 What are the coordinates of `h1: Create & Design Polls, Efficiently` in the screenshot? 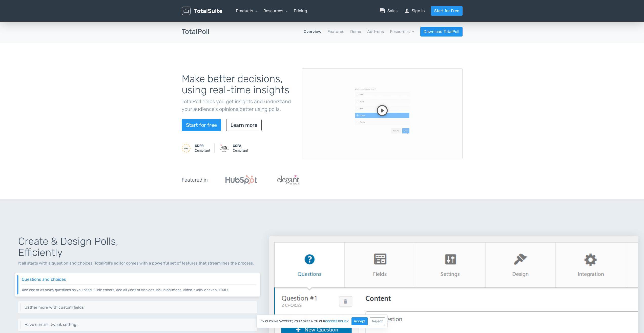 It's located at (138, 247).